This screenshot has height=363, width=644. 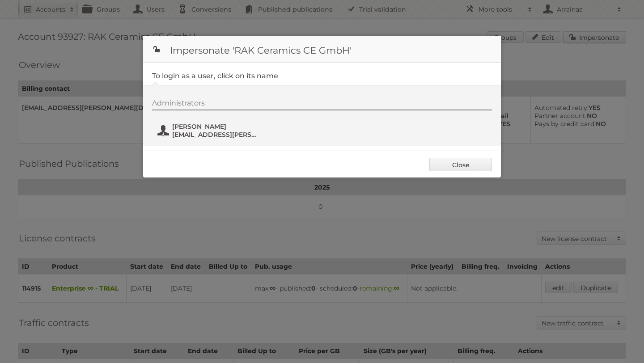 What do you see at coordinates (322, 49) in the screenshot?
I see `h1: Impersonate 'RAK Ceramics CE GmbH'` at bounding box center [322, 49].